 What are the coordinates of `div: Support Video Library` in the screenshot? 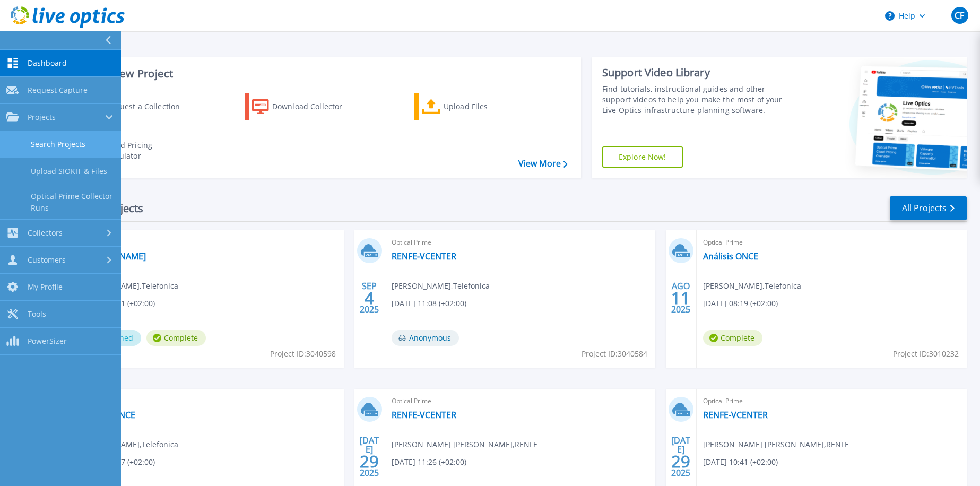 It's located at (698, 73).